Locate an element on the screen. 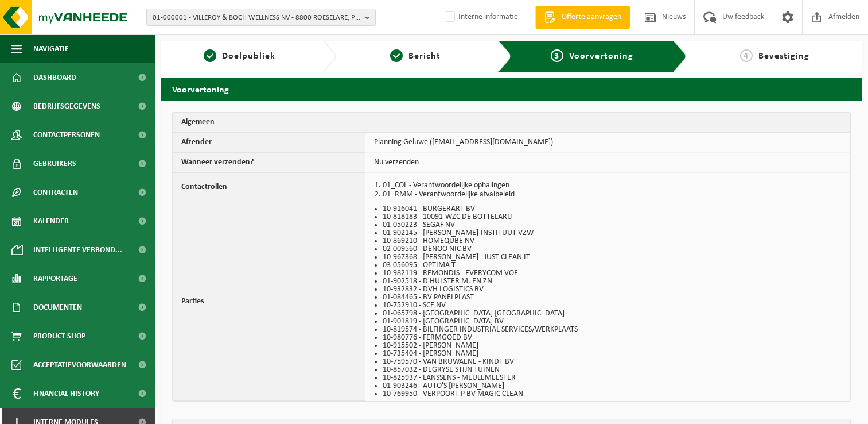  span: Financial History is located at coordinates (66, 393).